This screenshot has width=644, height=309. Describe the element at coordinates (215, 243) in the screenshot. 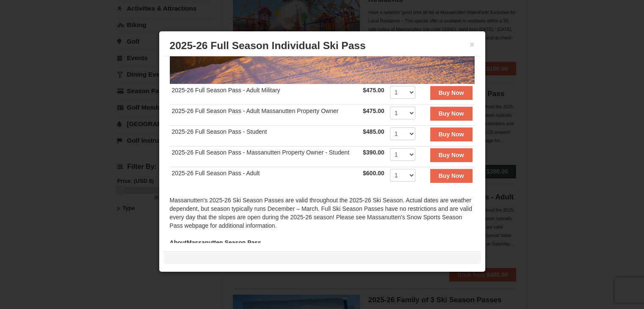

I see `strong: Massanutten Season Pass` at that location.